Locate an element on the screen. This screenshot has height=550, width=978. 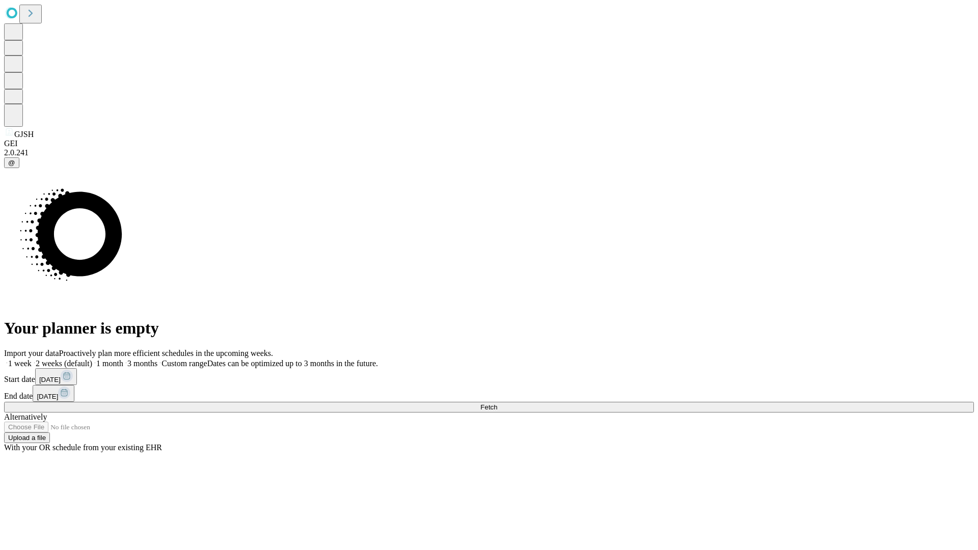
span: Dates can be optimized up to 3 months in the future. is located at coordinates (292, 363).